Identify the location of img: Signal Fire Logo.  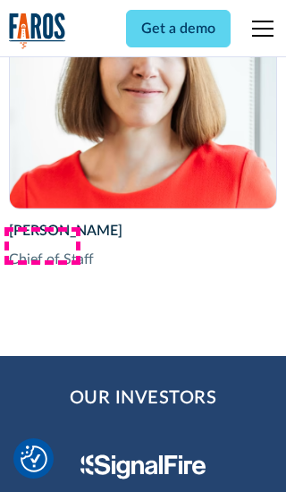
(143, 467).